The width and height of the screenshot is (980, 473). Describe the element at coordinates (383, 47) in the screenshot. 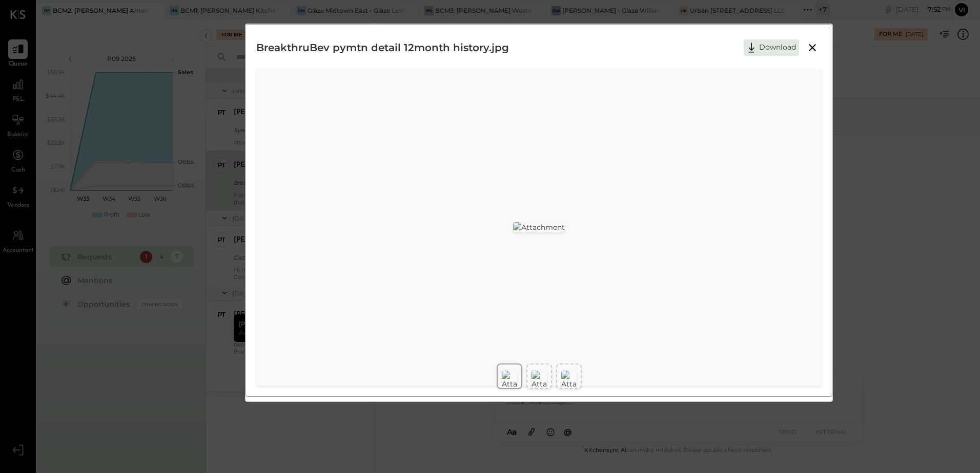

I see `h2: BreakthruBev pymtn detail 12month history.jpg` at that location.